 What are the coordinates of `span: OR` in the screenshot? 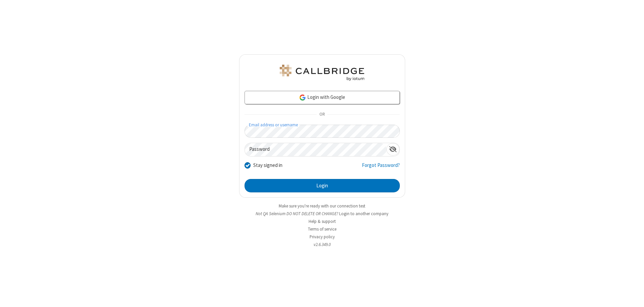 It's located at (322, 115).